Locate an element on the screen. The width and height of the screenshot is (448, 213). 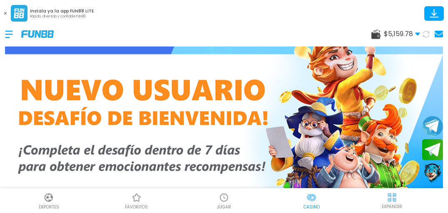
p: Casino is located at coordinates (311, 207).